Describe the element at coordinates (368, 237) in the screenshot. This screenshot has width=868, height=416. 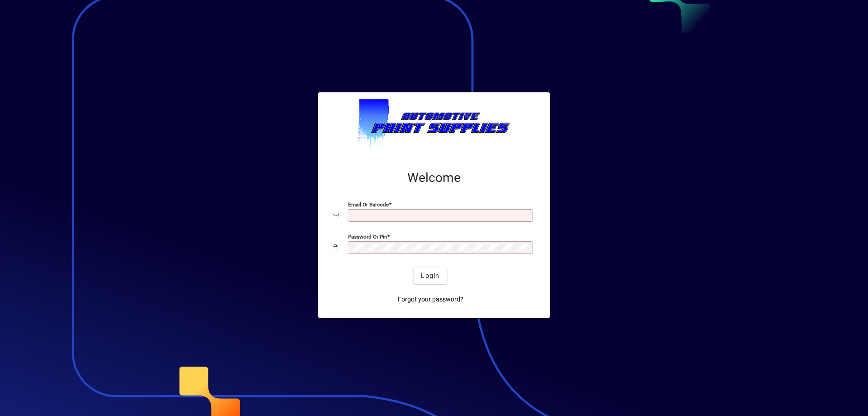
I see `mat-label: Password or Pin` at that location.